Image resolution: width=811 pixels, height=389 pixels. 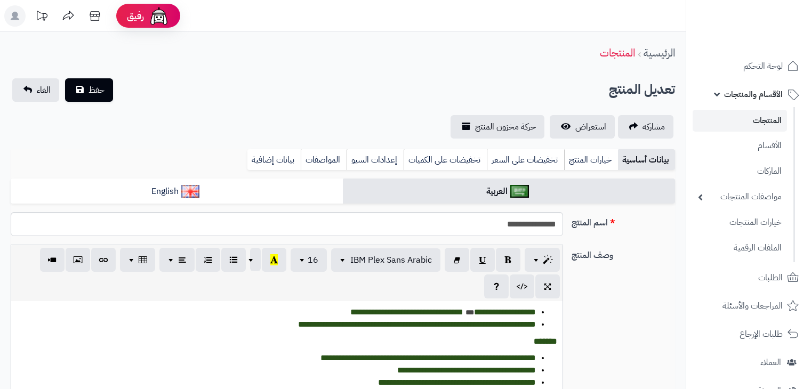 What do you see at coordinates (274, 160) in the screenshot?
I see `a: بيانات إضافية` at bounding box center [274, 160].